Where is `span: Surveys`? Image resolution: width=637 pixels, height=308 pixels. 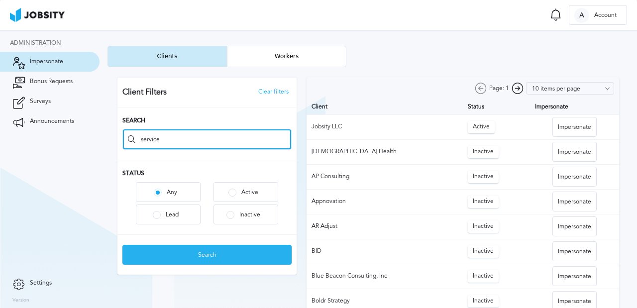
span: Surveys is located at coordinates (40, 102).